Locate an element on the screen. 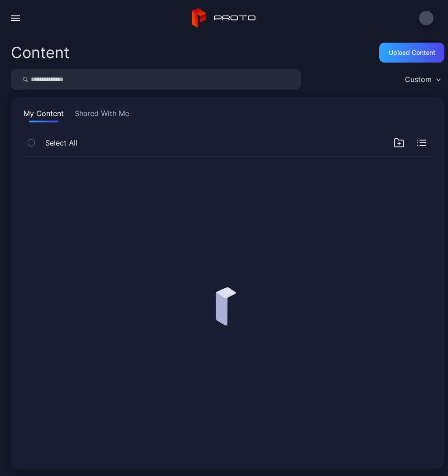 Image resolution: width=448 pixels, height=476 pixels. button: Custom is located at coordinates (423, 79).